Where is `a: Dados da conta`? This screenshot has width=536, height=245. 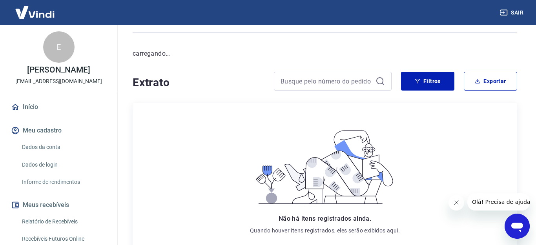
a: Dados da conta is located at coordinates (63, 147).